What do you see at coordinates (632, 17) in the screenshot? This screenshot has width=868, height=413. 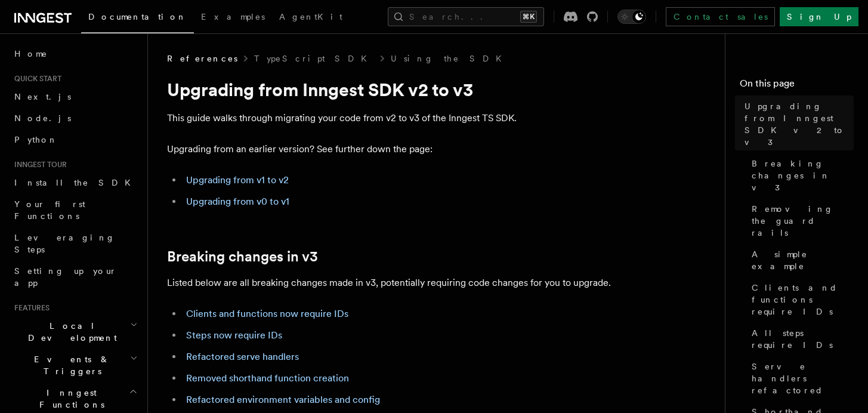 I see `button: Toggle dark mode` at bounding box center [632, 17].